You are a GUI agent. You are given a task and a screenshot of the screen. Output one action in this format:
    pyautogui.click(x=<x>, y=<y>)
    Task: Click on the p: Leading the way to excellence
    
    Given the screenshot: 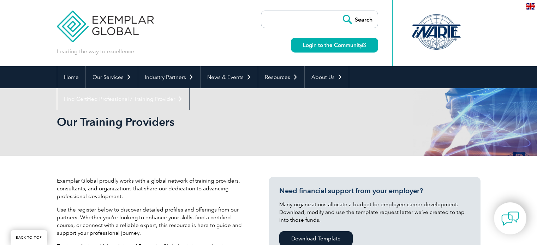 What is the action you would take?
    pyautogui.click(x=95, y=52)
    